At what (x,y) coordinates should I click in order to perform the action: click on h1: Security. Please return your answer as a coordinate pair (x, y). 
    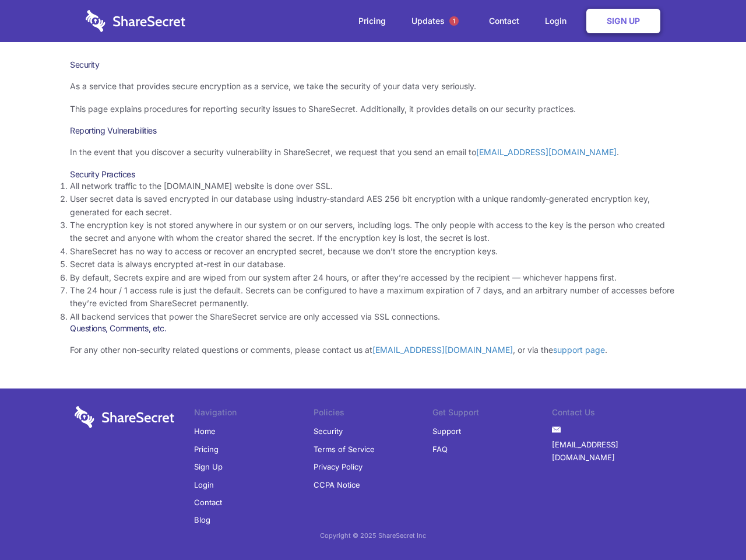
    Looking at the image, I should click on (373, 65).